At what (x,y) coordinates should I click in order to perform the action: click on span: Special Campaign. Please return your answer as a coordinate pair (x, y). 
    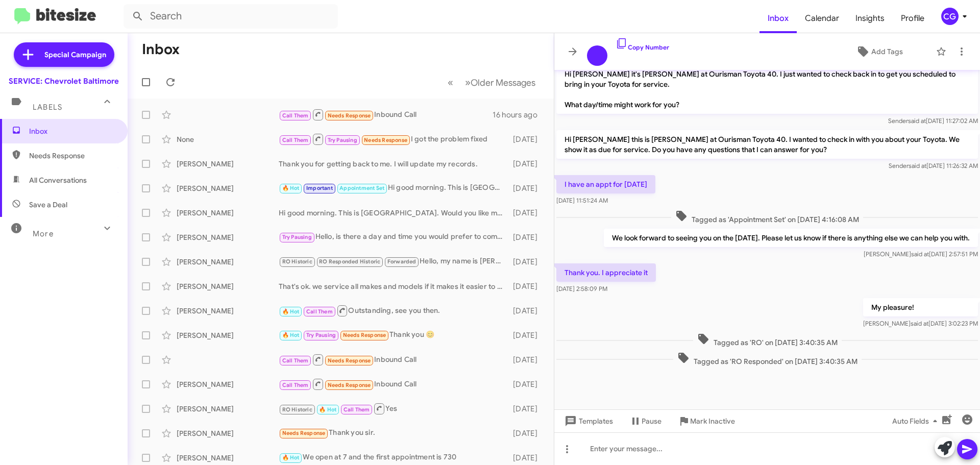
    Looking at the image, I should click on (75, 55).